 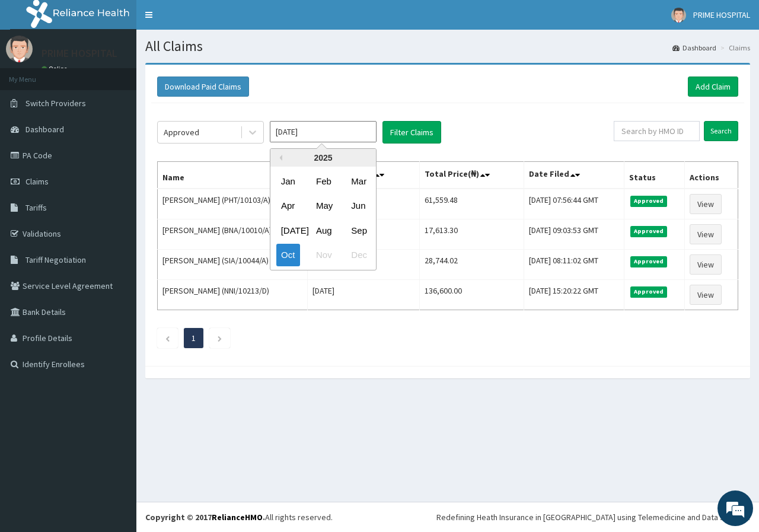 What do you see at coordinates (181, 132) in the screenshot?
I see `div: Approved` at bounding box center [181, 132].